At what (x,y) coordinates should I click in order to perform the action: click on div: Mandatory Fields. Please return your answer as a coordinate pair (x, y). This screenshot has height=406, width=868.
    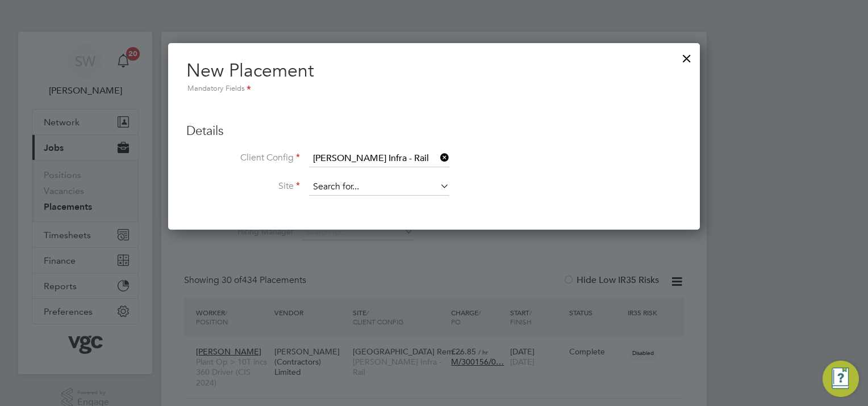
    Looking at the image, I should click on (434, 89).